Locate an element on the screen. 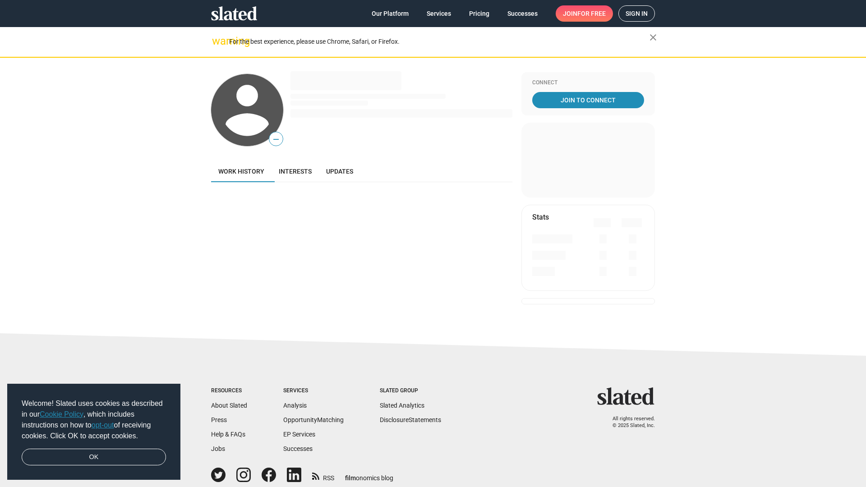  span: Our Platform is located at coordinates (390, 14).